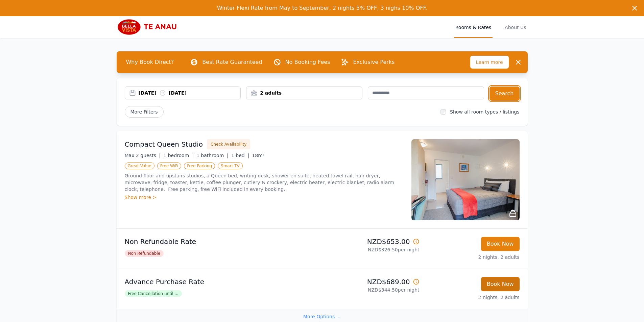 The width and height of the screenshot is (644, 322). I want to click on p: Ground floor and upstairs studios, a Queen bed, writing desk, shower en suite, heated towel rail,..., so click(264, 183).